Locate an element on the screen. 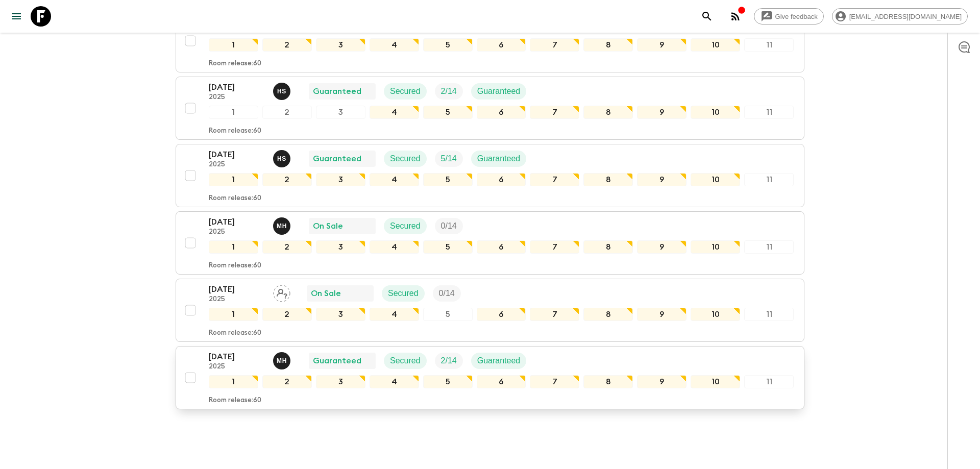  span: Hong Sarou is located at coordinates (283, 90).